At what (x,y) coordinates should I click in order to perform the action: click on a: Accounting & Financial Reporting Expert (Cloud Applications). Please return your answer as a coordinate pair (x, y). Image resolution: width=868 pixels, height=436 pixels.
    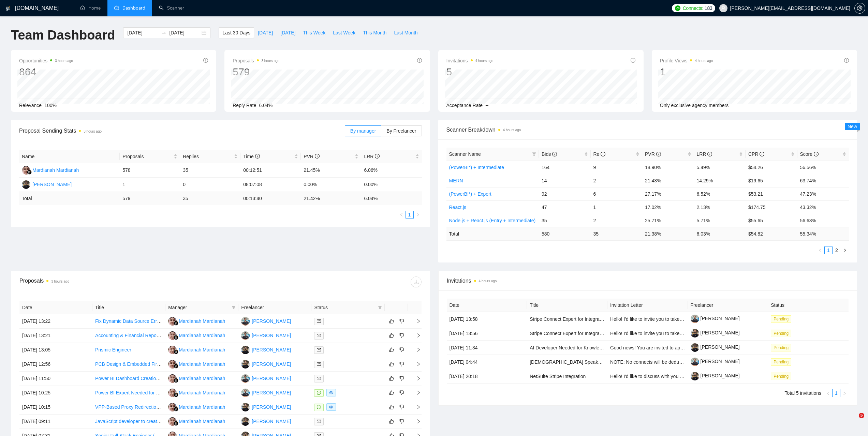
    Looking at the image, I should click on (160, 335).